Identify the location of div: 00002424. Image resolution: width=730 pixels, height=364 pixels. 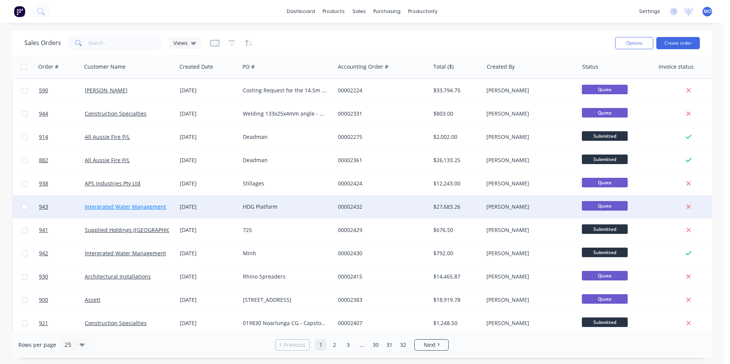
(380, 184).